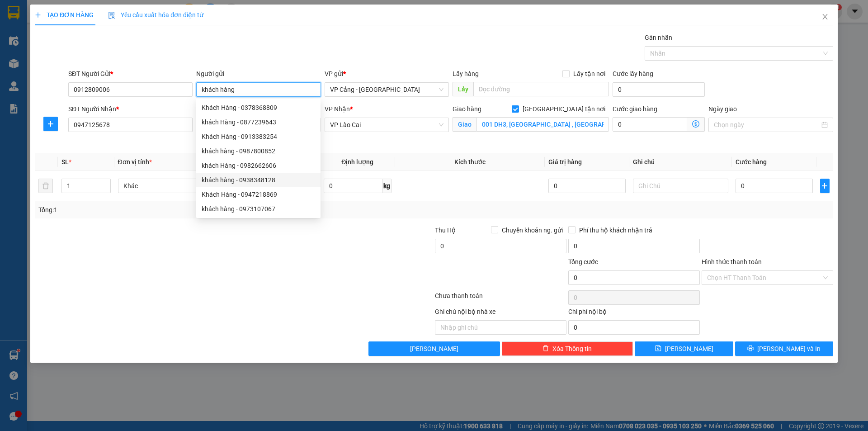 Image resolution: width=868 pixels, height=431 pixels. What do you see at coordinates (572, 348) in the screenshot?
I see `span: Xóa Thông tin` at bounding box center [572, 348].